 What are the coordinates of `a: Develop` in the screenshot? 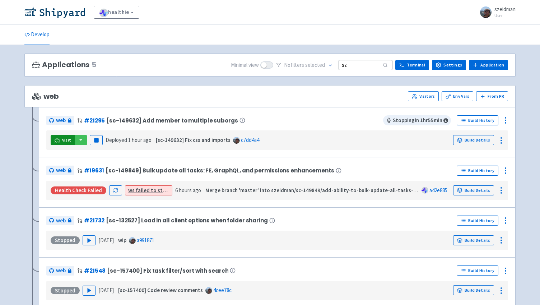 It's located at (37, 35).